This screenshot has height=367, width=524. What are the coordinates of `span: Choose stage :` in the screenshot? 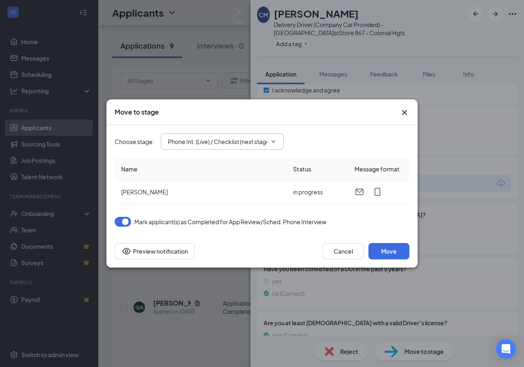 It's located at (134, 142).